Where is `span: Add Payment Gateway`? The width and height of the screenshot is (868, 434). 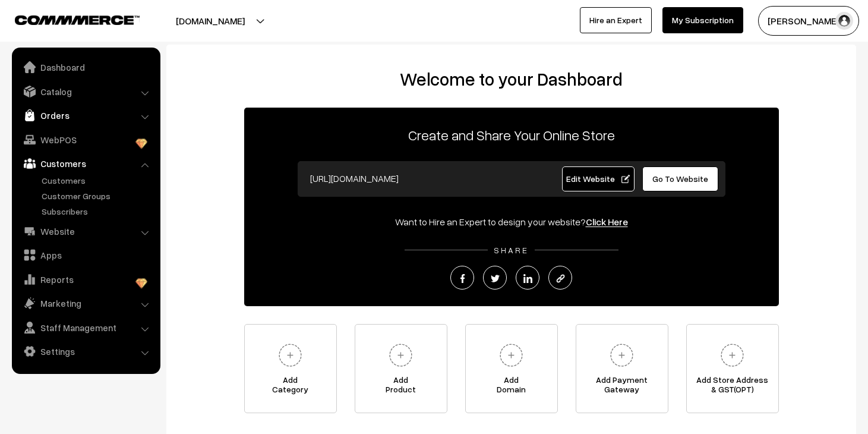
span: Add Payment Gateway is located at coordinates (622, 387).